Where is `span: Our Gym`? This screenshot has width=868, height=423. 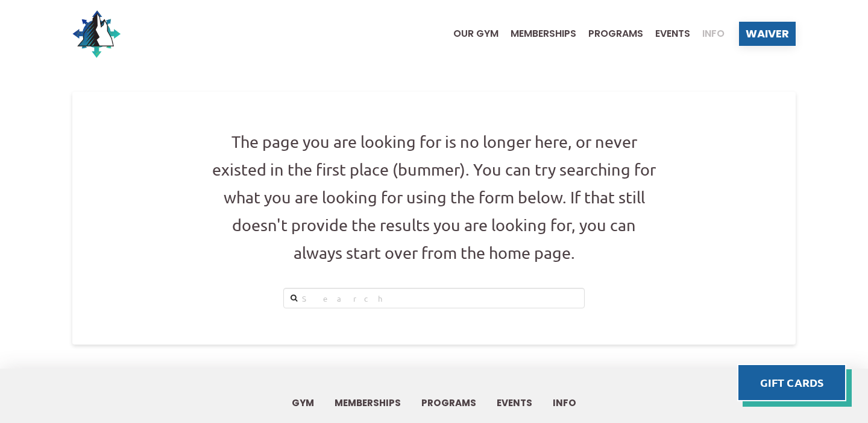 span: Our Gym is located at coordinates (476, 34).